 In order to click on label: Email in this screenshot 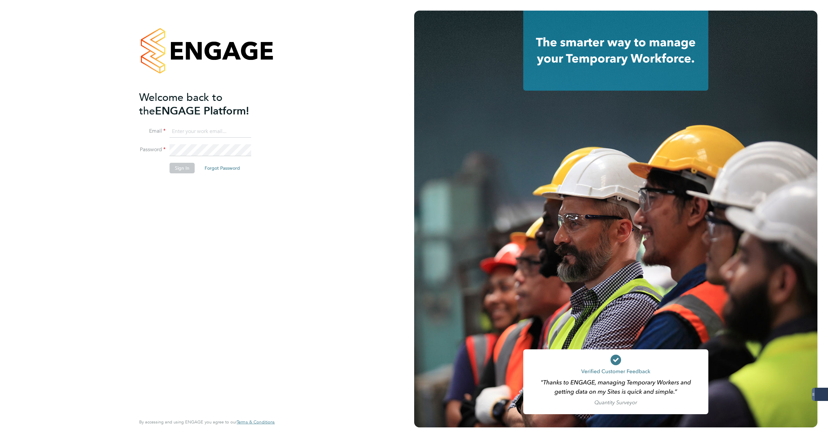, I will do `click(152, 131)`.